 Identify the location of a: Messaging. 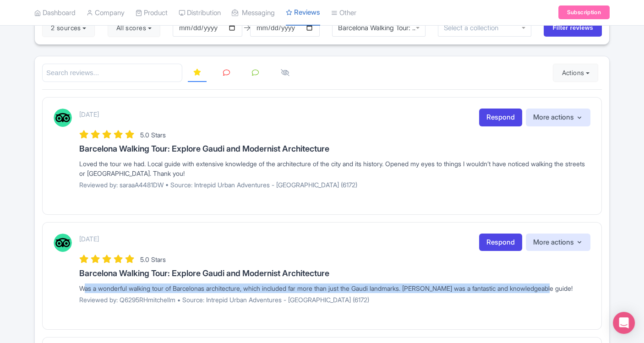
(253, 13).